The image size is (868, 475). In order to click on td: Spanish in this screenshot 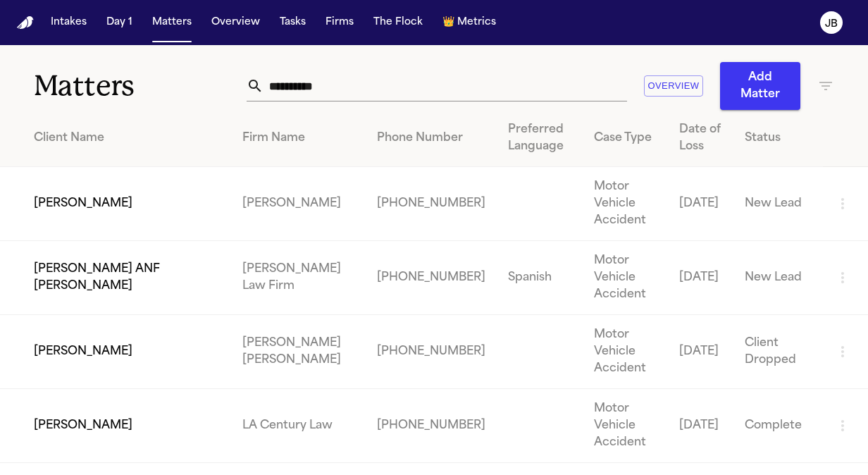, I will do `click(540, 278)`.